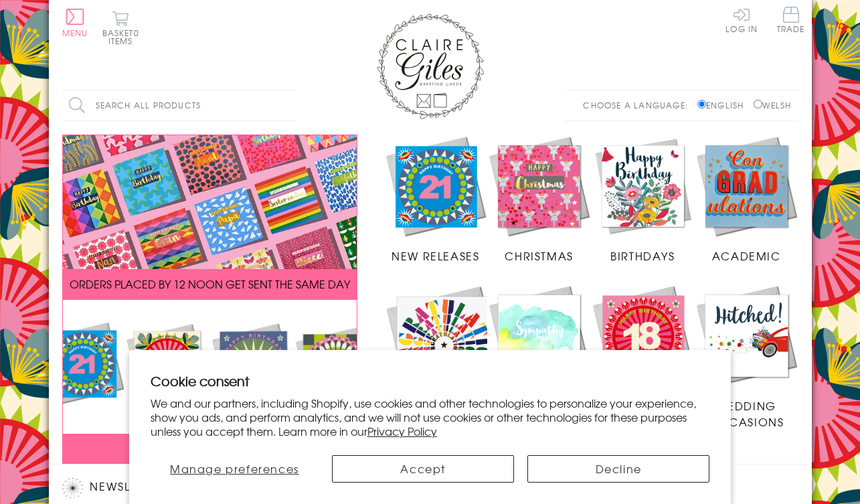 The height and width of the screenshot is (504, 860). Describe the element at coordinates (539, 349) in the screenshot. I see `a: Sympathy` at that location.